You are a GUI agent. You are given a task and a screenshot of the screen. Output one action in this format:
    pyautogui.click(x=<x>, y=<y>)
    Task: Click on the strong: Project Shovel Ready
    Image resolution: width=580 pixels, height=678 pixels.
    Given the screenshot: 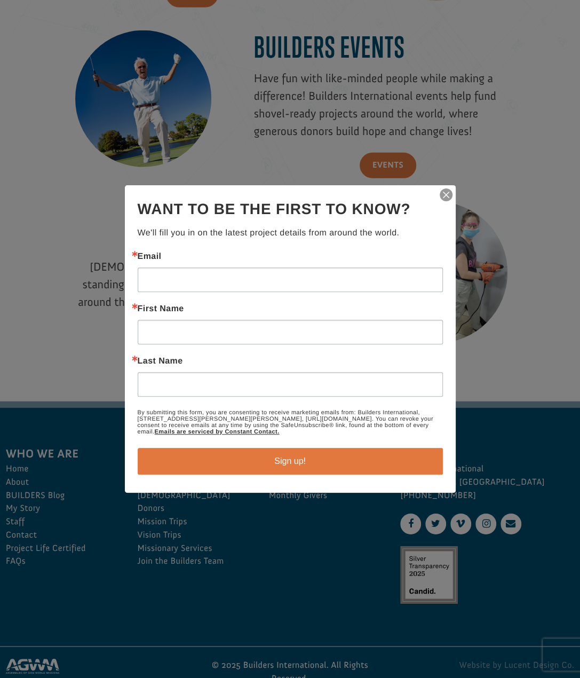 What is the action you would take?
    pyautogui.click(x=57, y=36)
    